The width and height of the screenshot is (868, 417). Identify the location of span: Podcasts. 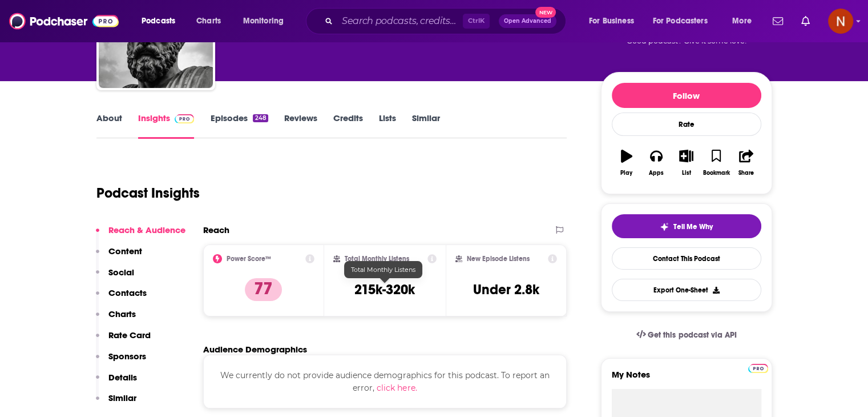
(158, 21).